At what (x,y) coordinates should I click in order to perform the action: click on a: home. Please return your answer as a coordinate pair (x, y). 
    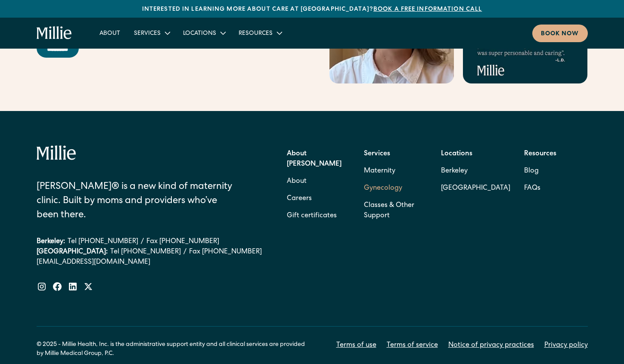
    Looking at the image, I should click on (54, 33).